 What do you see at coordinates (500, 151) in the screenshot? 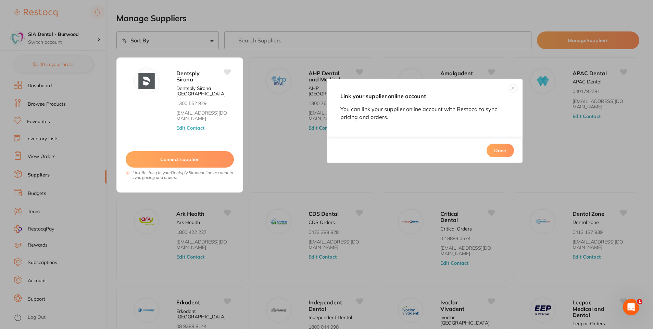
I see `button: Done` at bounding box center [500, 151].